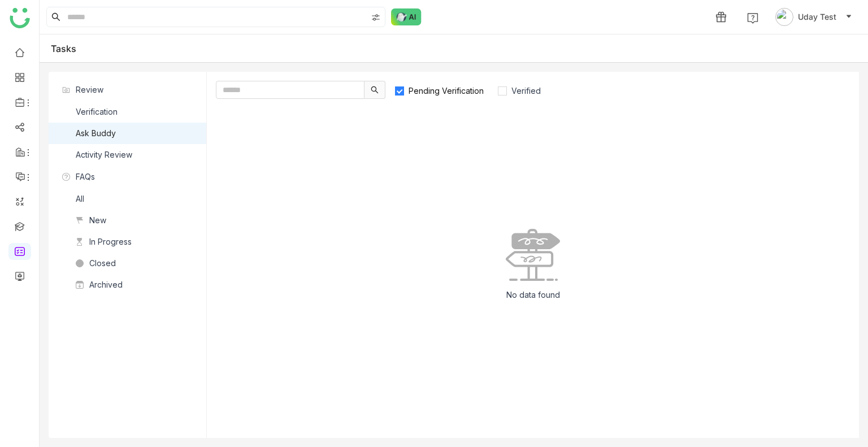  What do you see at coordinates (97, 221) in the screenshot?
I see `div: New` at bounding box center [97, 221].